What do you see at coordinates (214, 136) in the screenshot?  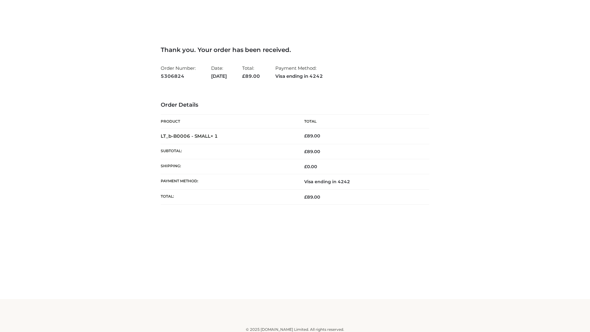 I see `strong: × 1` at bounding box center [214, 136].